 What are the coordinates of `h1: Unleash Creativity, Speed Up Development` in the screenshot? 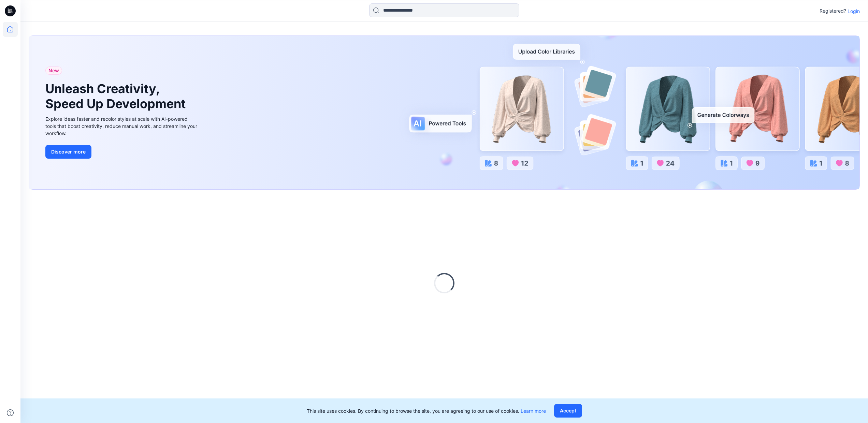 It's located at (117, 96).